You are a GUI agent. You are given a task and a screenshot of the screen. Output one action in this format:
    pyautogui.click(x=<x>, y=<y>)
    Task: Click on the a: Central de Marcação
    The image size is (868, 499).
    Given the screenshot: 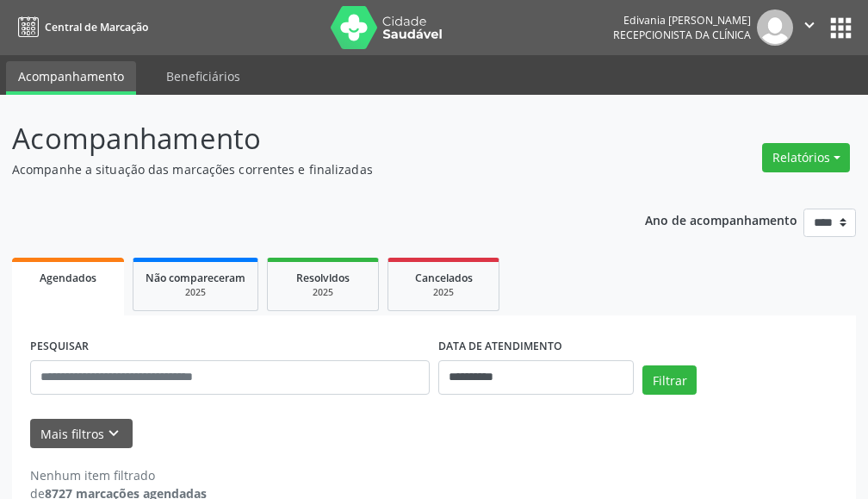 What is the action you would take?
    pyautogui.click(x=80, y=27)
    